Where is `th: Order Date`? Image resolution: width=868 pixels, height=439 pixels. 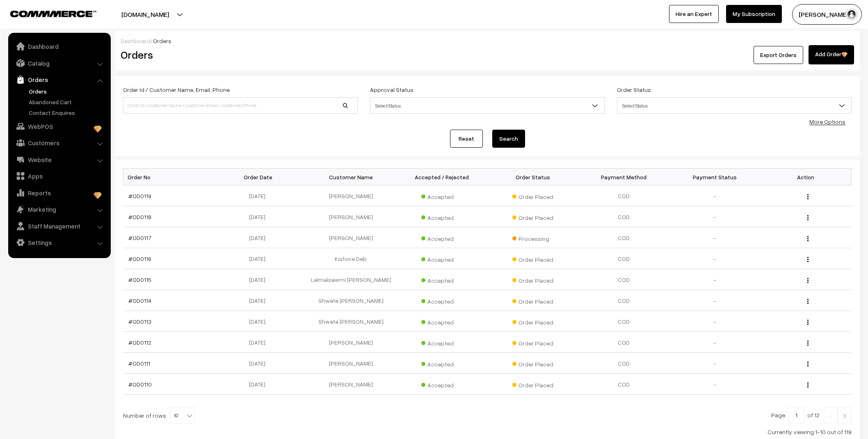 th: Order Date is located at coordinates (260, 177).